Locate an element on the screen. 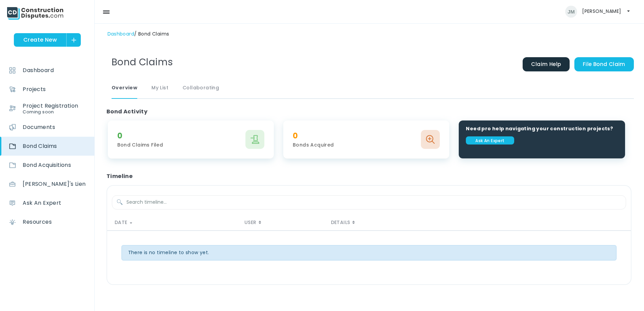 The image size is (644, 311). h5: Timeline is located at coordinates (369, 176).